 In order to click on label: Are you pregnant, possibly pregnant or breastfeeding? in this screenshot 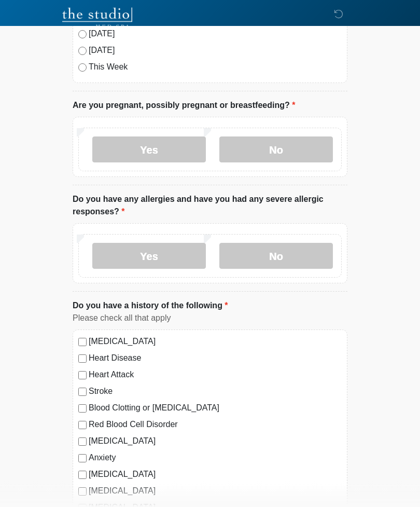, I will do `click(183, 106)`.